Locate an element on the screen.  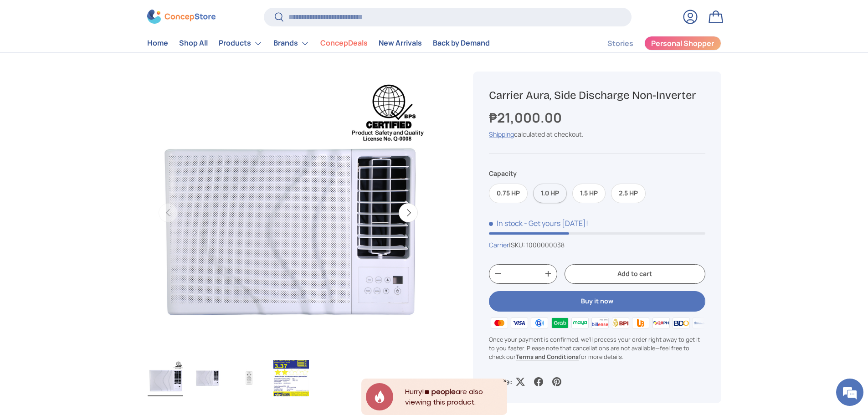
img: qrph is located at coordinates (661, 323).